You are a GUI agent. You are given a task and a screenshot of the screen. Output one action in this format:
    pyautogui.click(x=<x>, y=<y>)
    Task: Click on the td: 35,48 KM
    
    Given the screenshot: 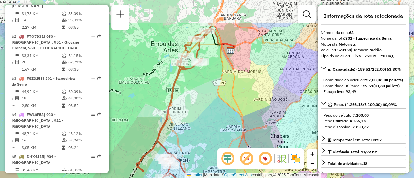 What is the action you would take?
    pyautogui.click(x=41, y=170)
    